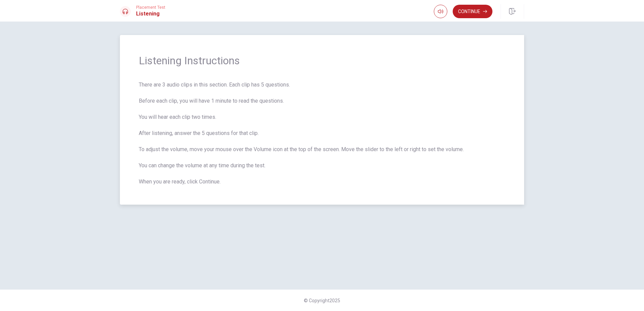  What do you see at coordinates (472, 12) in the screenshot?
I see `button: Continue` at bounding box center [472, 12].